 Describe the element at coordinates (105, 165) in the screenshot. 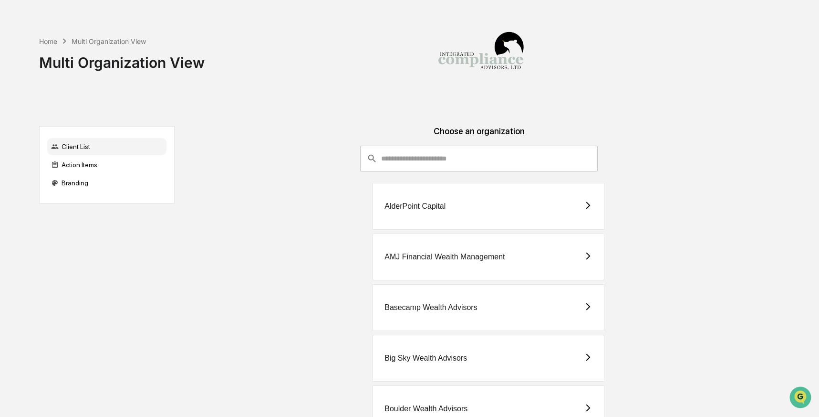

I see `span: Pylon` at that location.